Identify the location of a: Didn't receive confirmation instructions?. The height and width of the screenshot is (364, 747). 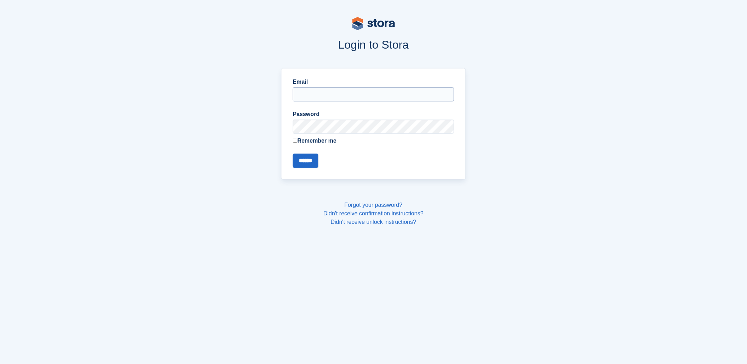
(373, 213).